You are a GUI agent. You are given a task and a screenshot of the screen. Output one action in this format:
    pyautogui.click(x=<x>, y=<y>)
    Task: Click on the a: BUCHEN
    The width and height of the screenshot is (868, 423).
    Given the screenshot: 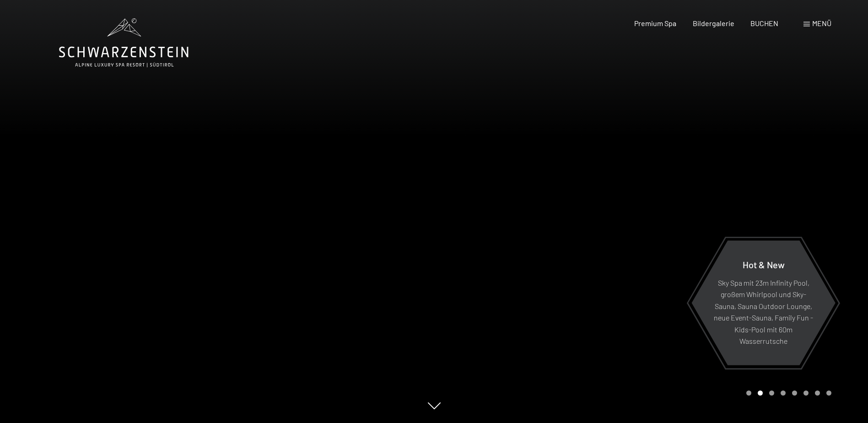 What is the action you would take?
    pyautogui.click(x=764, y=22)
    